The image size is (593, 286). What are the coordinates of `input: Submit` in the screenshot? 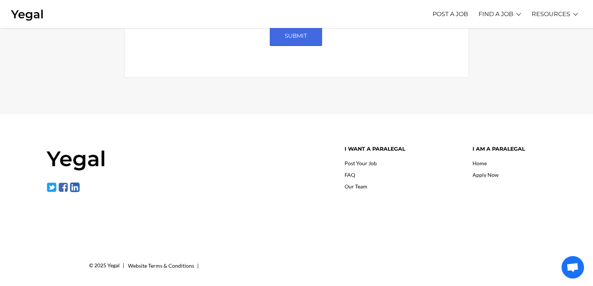 It's located at (296, 36).